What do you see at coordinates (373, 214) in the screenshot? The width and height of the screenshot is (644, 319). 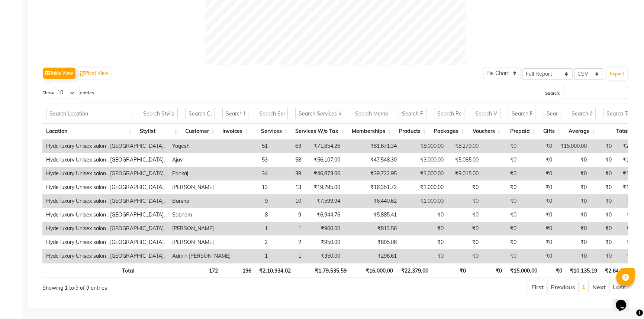 I see `td: ₹5,885.41` at bounding box center [373, 214].